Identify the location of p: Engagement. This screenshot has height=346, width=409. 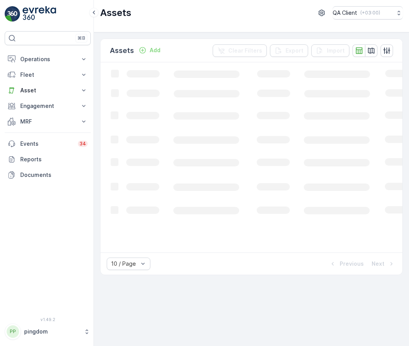
(48, 106).